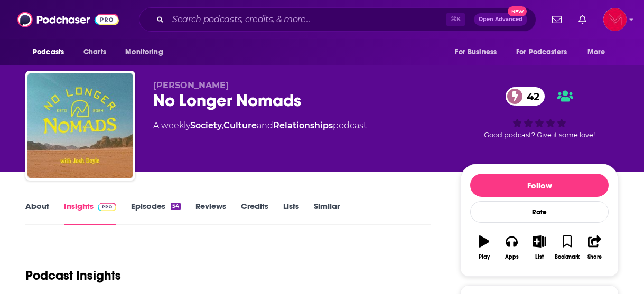 This screenshot has height=294, width=644. What do you see at coordinates (37, 213) in the screenshot?
I see `a: About` at bounding box center [37, 213].